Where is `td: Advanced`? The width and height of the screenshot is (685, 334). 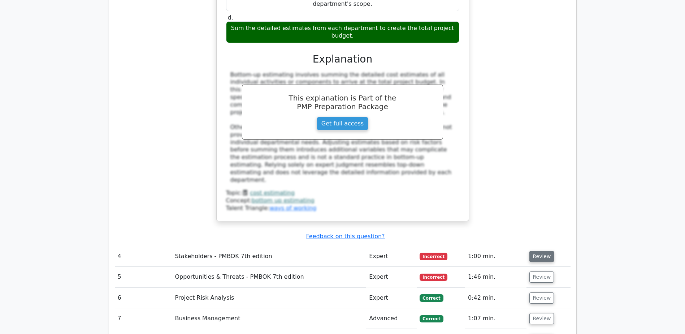 td: Advanced is located at coordinates (391, 318).